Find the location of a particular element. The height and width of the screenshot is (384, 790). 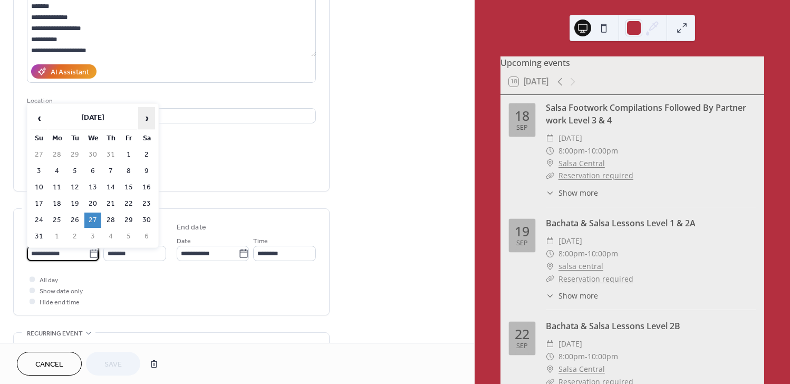

a: salsa central is located at coordinates (581, 266).